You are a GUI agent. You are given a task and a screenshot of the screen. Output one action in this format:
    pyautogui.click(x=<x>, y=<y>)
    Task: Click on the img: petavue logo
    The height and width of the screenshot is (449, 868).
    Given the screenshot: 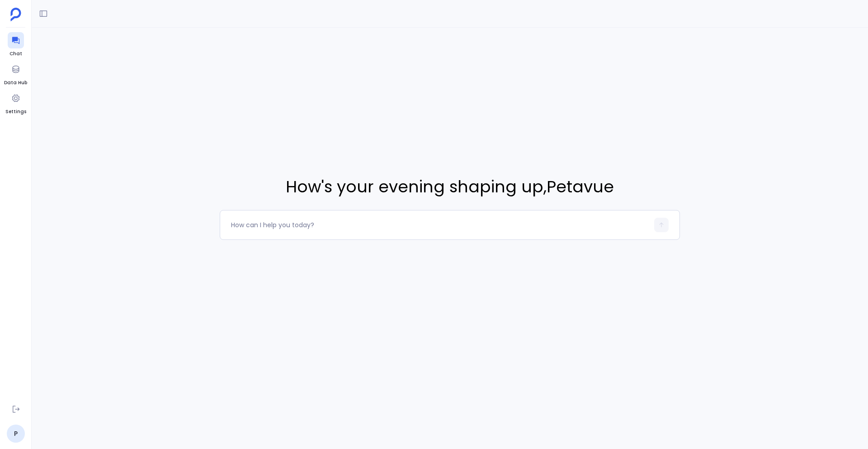 What is the action you would take?
    pyautogui.click(x=16, y=14)
    